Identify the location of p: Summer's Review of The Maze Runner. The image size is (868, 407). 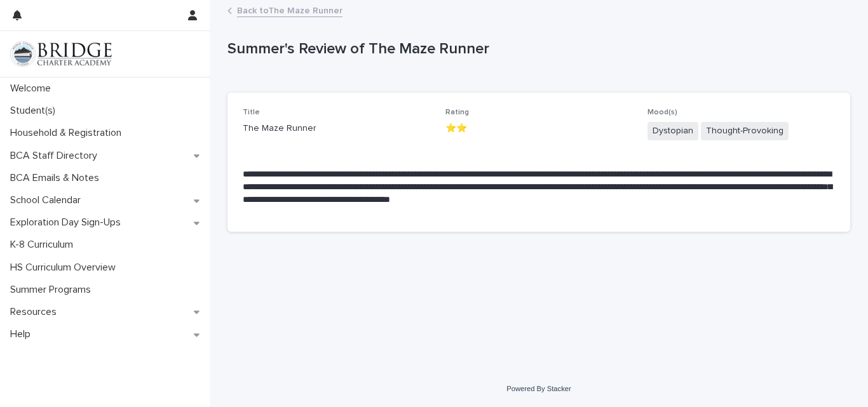
(536, 49).